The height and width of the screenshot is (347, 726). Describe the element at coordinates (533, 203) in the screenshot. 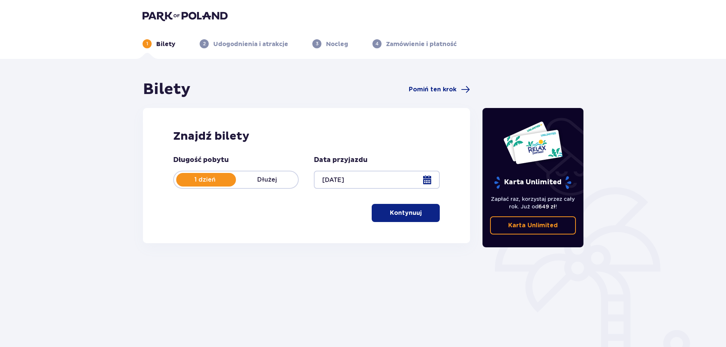

I see `p: Zapłać raz, korzystaj przez cały rok. Już od !` at that location.